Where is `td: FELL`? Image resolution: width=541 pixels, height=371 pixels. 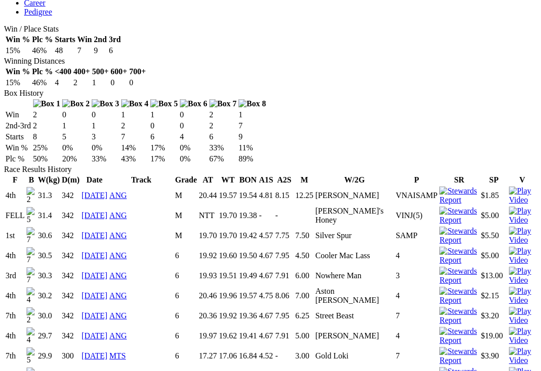
td: FELL is located at coordinates (15, 216).